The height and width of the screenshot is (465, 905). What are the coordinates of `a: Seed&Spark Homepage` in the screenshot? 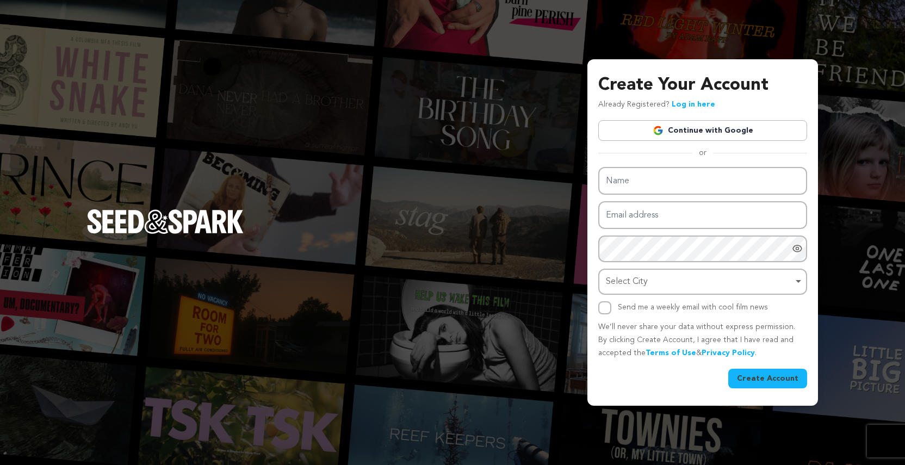 It's located at (165, 232).